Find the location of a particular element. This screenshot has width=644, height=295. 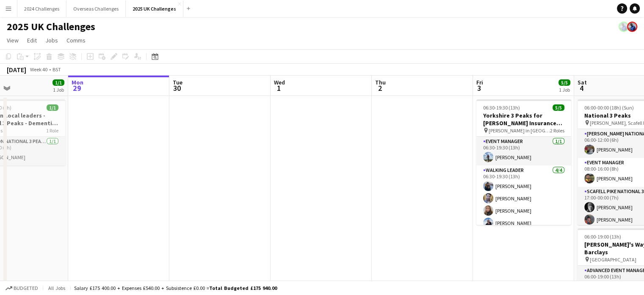

span: 29 is located at coordinates (77, 88).